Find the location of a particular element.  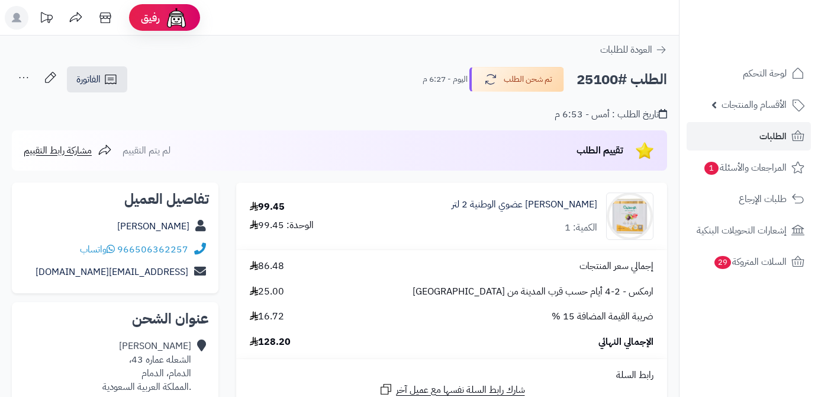

span: الفاتورة is located at coordinates (88, 79).